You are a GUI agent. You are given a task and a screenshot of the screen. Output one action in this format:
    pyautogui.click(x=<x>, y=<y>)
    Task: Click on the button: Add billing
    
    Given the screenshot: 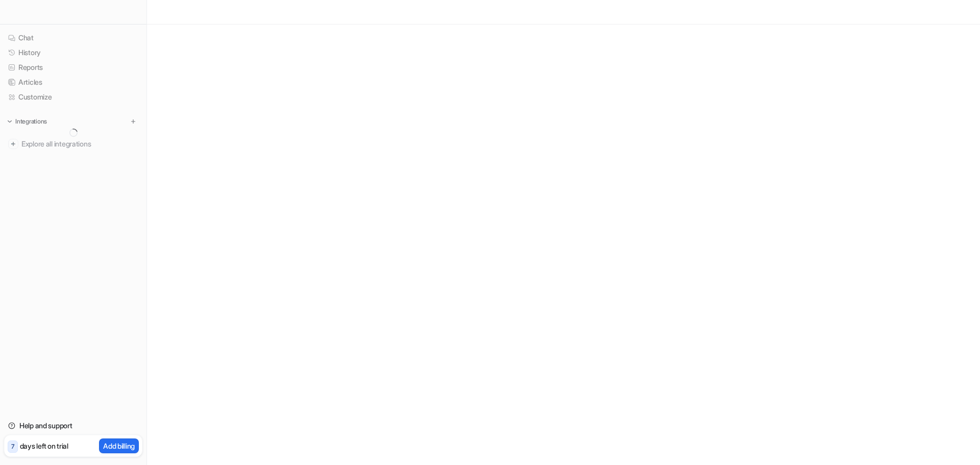 What is the action you would take?
    pyautogui.click(x=119, y=445)
    